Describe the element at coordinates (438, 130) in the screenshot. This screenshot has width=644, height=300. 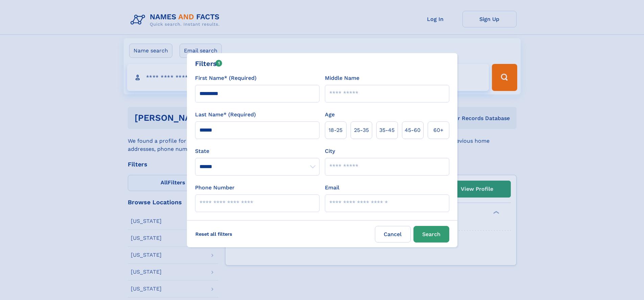
I see `span: 60+` at that location.